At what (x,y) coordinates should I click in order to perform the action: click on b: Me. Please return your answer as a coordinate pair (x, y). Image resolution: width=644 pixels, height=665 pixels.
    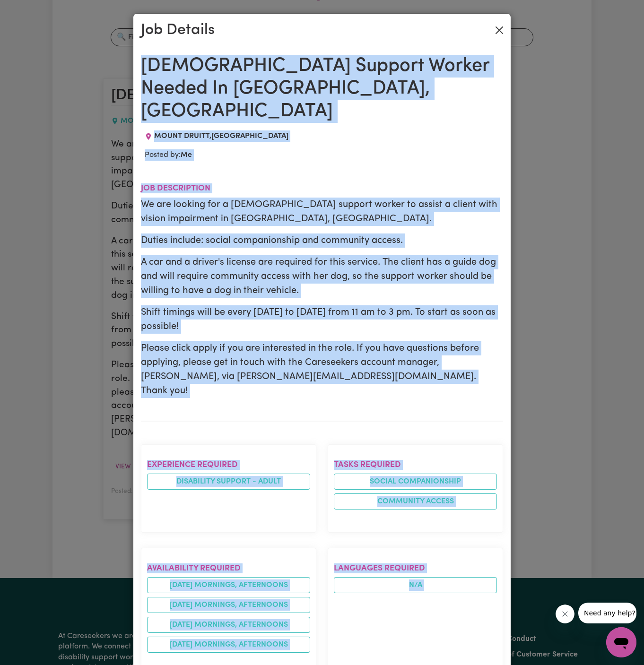
    Looking at the image, I should click on (187, 155).